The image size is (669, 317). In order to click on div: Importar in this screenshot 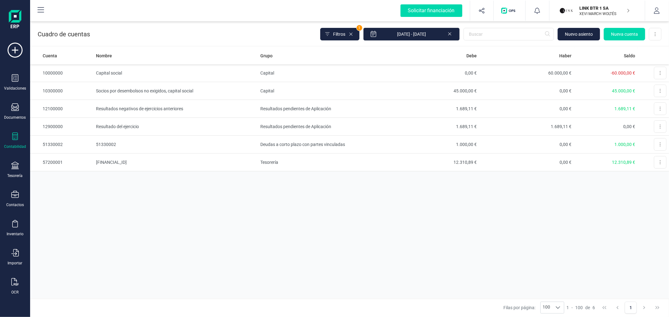, I will do `click(15, 263)`.